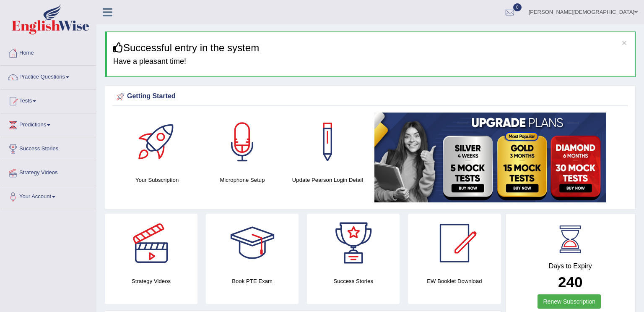  What do you see at coordinates (569, 301) in the screenshot?
I see `a: Renew Subscription` at bounding box center [569, 301].